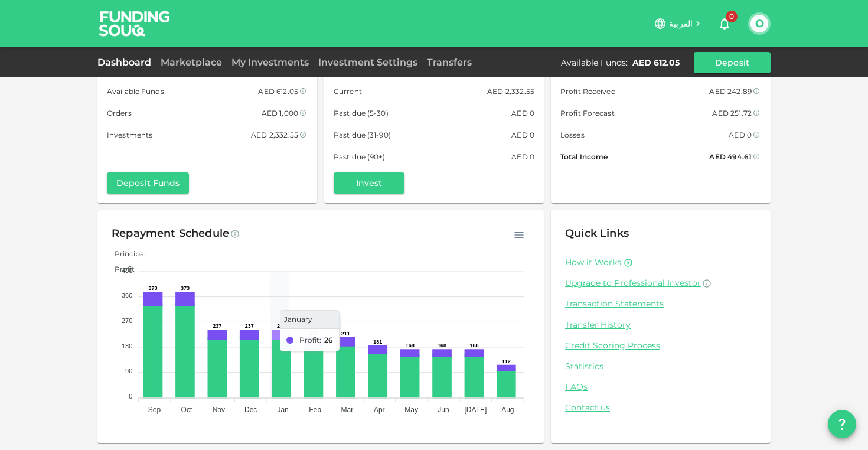  Describe the element at coordinates (127, 295) in the screenshot. I see `tspan: 360` at that location.